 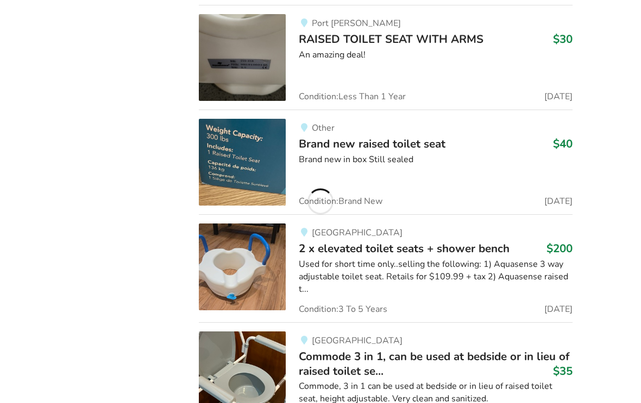 I want to click on span: RAISED TOILET SEAT WITH ARMS, so click(x=391, y=40).